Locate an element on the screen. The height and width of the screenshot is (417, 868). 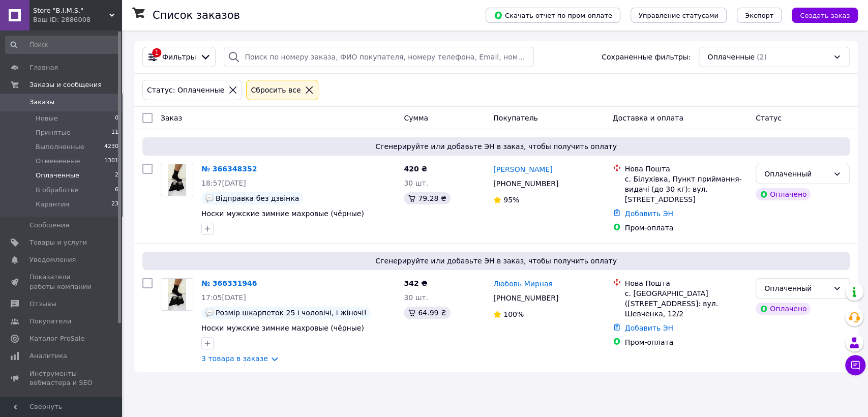
a: № 366348352 is located at coordinates (229, 169).